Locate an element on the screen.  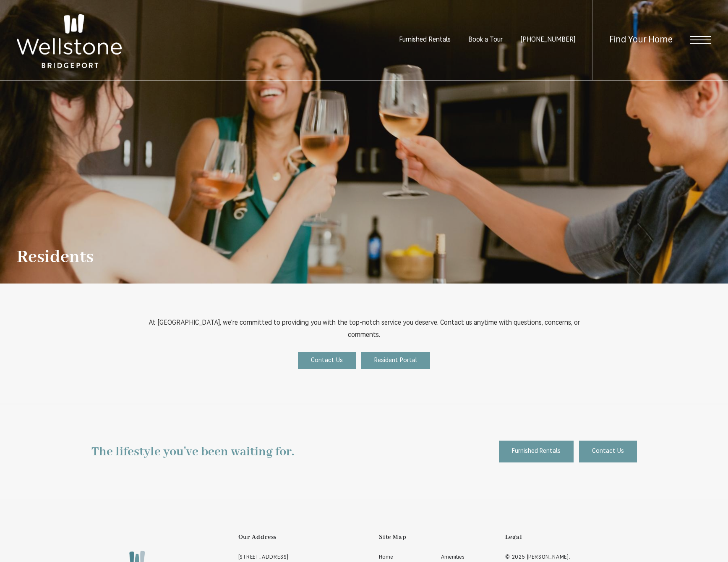
span: Find Your Home is located at coordinates (641, 40).